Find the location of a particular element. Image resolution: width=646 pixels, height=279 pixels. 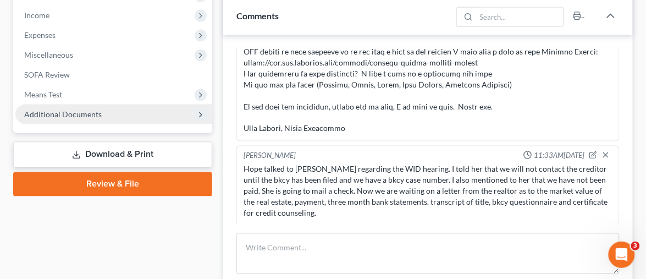

a: Download & Print is located at coordinates (113, 155).